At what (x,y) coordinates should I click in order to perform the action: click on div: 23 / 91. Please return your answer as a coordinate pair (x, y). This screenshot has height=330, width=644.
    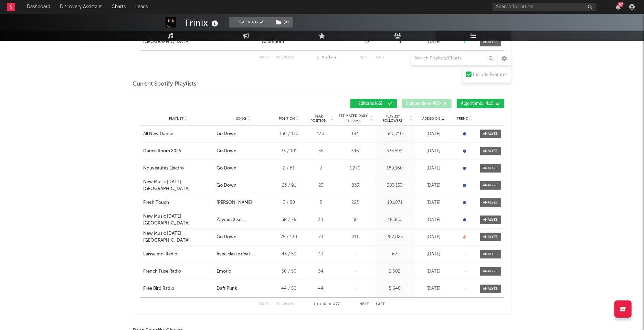
    Looking at the image, I should click on (289, 186).